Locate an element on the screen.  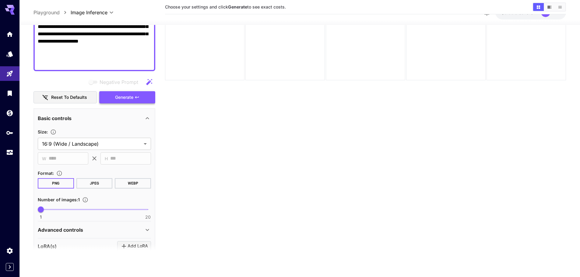
span: Format : is located at coordinates (46, 173).